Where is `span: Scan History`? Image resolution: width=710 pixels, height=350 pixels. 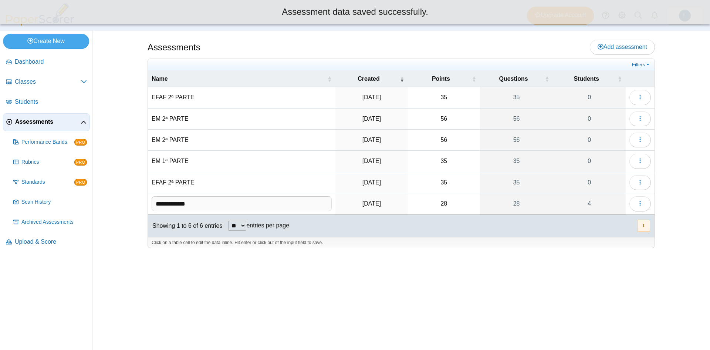
span: Scan History is located at coordinates (54, 202).